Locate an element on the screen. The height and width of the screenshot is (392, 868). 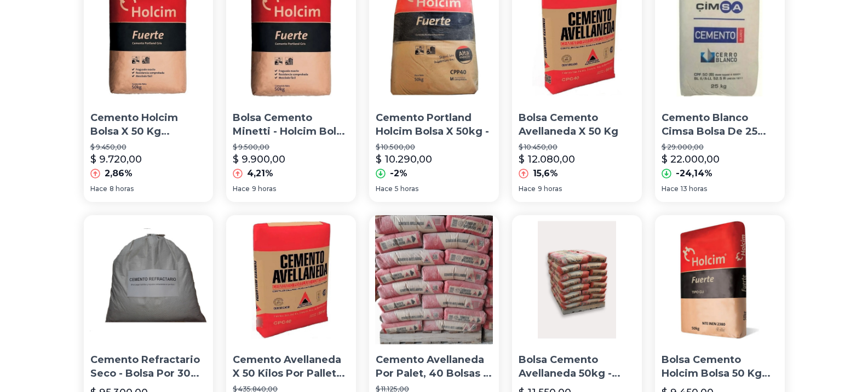
p: Cemento Refractario Seco - Bolsa Por 30 Kg. is located at coordinates (148, 367).